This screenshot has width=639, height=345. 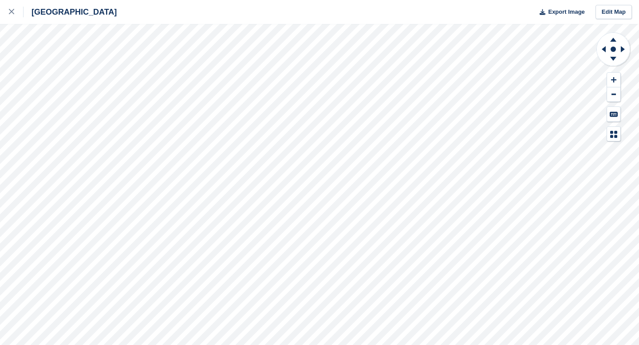 What do you see at coordinates (566, 12) in the screenshot?
I see `span: Export Image` at bounding box center [566, 12].